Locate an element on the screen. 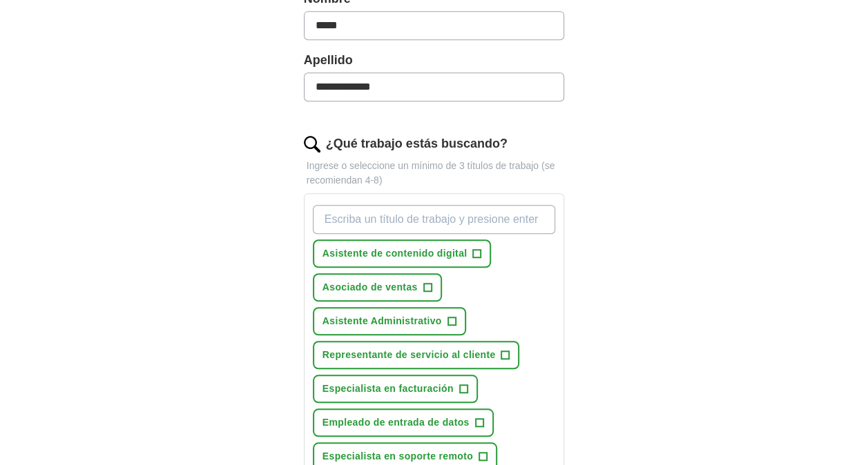 This screenshot has width=868, height=465. button: Asistente de contenido digital is located at coordinates (402, 253).